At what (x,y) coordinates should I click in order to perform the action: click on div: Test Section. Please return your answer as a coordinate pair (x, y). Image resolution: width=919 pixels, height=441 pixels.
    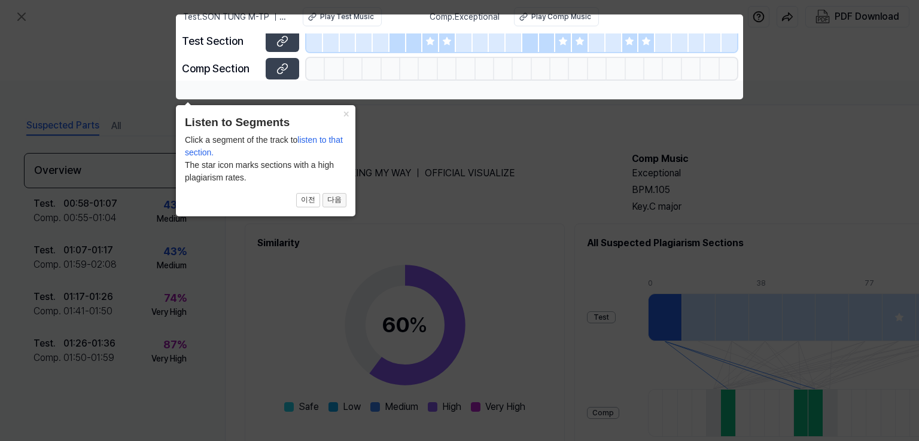
    Looking at the image, I should click on (220, 41).